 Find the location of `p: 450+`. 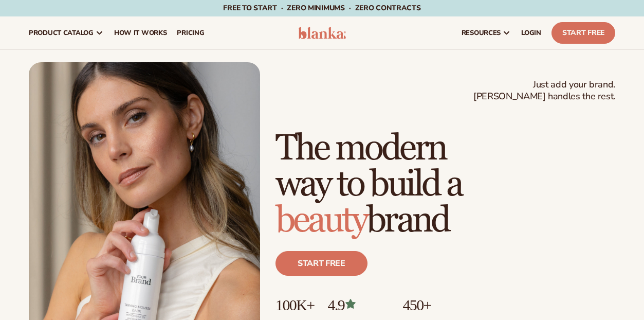

p: 450+ is located at coordinates (441, 304).